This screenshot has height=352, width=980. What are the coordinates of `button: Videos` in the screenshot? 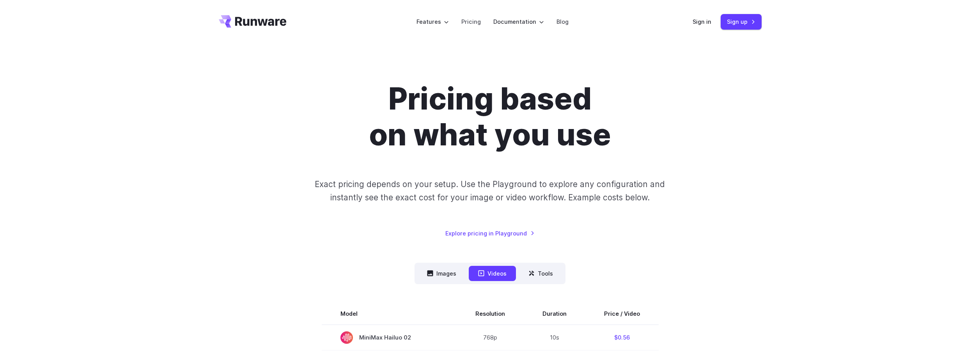 It's located at (493, 273).